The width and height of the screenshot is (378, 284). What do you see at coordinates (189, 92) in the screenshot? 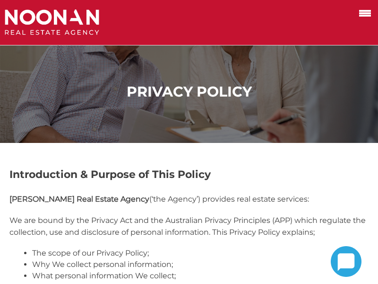
I see `h1: Privacy Policy` at bounding box center [189, 92].